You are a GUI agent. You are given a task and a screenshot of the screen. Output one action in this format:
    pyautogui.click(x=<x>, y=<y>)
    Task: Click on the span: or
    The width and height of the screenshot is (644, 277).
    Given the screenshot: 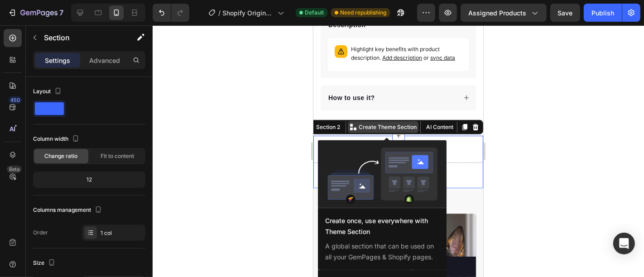 What is the action you would take?
    pyautogui.click(x=125, y=32)
    